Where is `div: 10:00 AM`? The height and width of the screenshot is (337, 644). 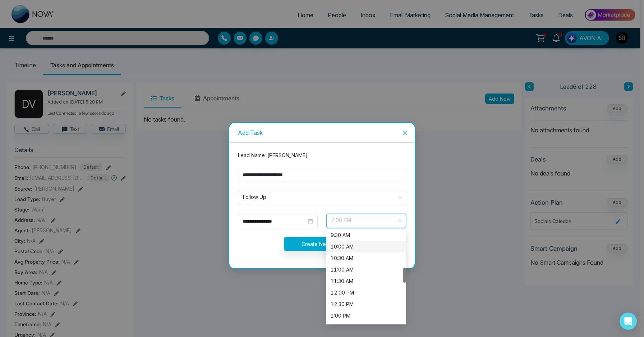
div: 10:00 AM is located at coordinates (366, 247).